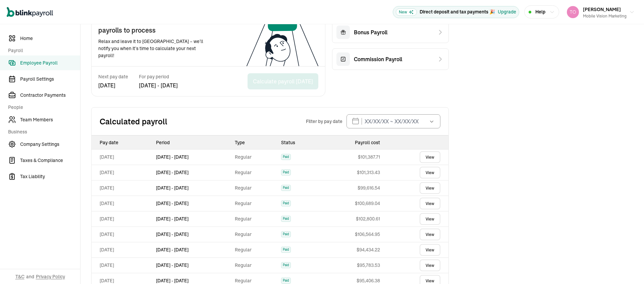 This screenshot has width=644, height=284. Describe the element at coordinates (50, 277) in the screenshot. I see `span: Privacy Policy` at that location.